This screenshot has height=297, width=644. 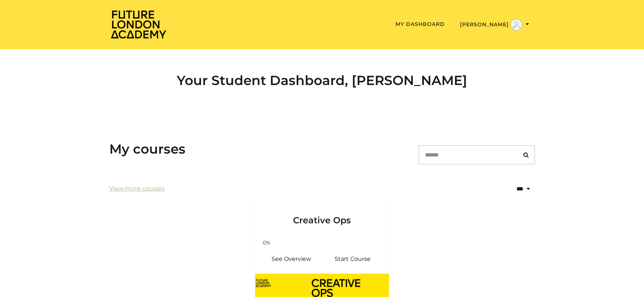 What do you see at coordinates (139, 24) in the screenshot?
I see `img: Home Page` at bounding box center [139, 24].